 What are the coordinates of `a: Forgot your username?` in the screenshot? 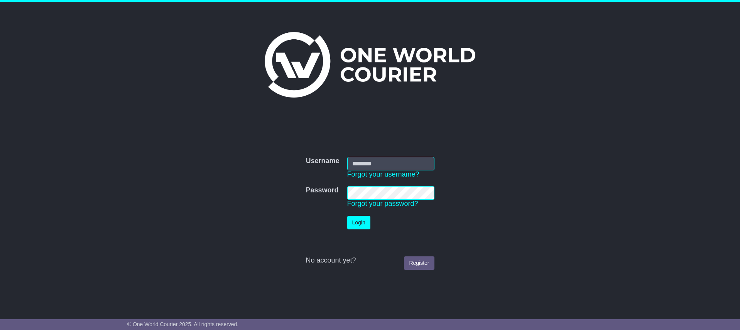 It's located at (383, 174).